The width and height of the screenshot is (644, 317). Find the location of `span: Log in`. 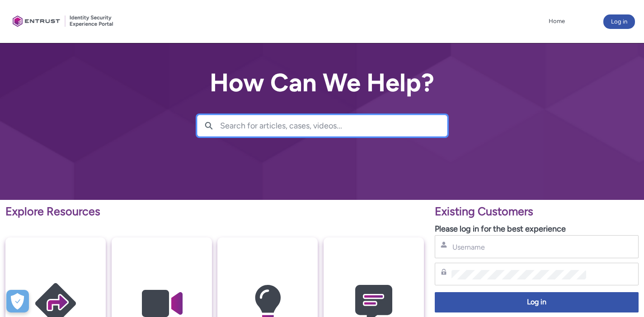

span: Log in is located at coordinates (537, 302).